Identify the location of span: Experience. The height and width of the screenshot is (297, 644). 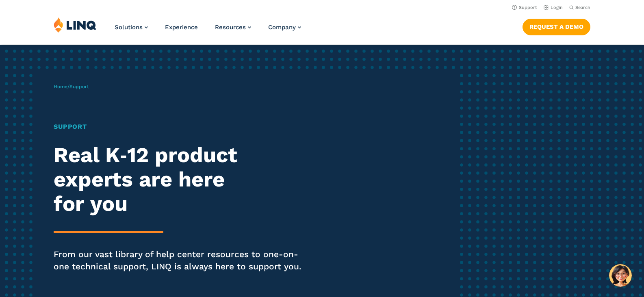
(181, 27).